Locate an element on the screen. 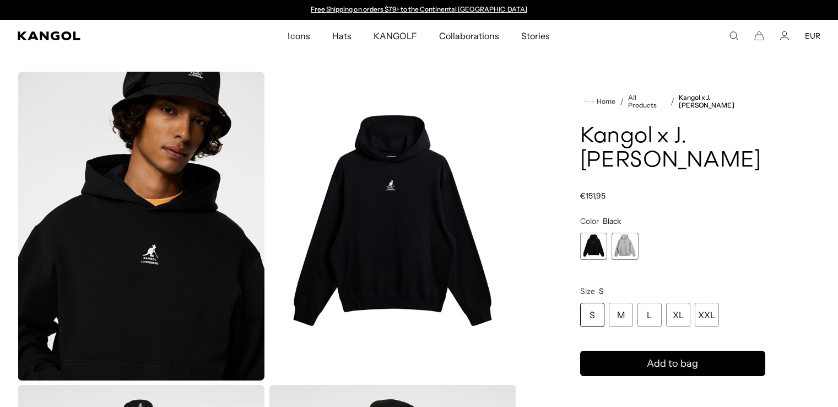  span: Hats is located at coordinates (342, 36).